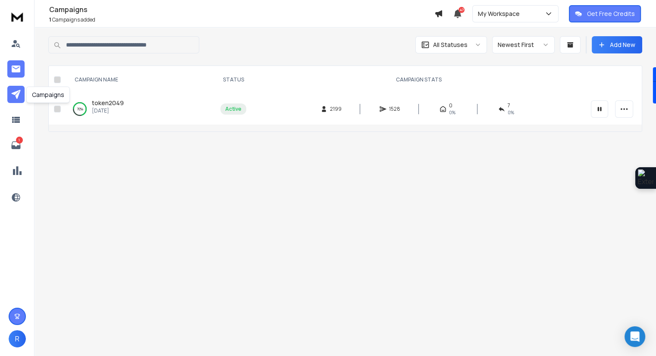 The width and height of the screenshot is (656, 356). Describe the element at coordinates (450, 45) in the screenshot. I see `p: All Statuses` at that location.